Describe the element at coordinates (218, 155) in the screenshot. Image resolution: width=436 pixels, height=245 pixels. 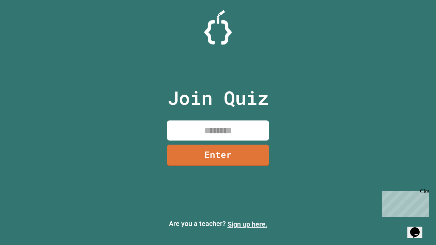
I see `a: Enter` at that location.